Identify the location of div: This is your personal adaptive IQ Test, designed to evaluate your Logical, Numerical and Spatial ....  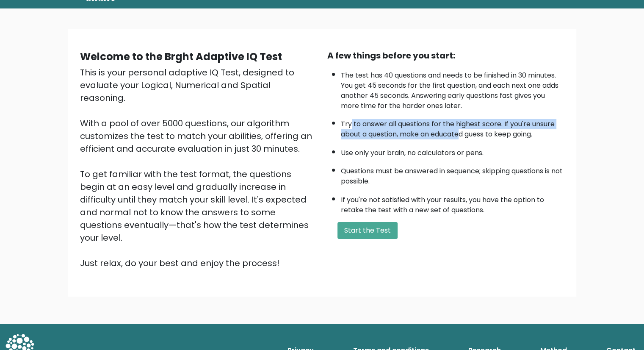
(199, 168).